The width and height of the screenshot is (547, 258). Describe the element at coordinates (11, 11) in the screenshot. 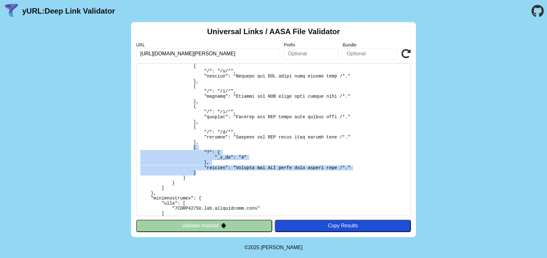

I see `img: yURL Logo` at that location.